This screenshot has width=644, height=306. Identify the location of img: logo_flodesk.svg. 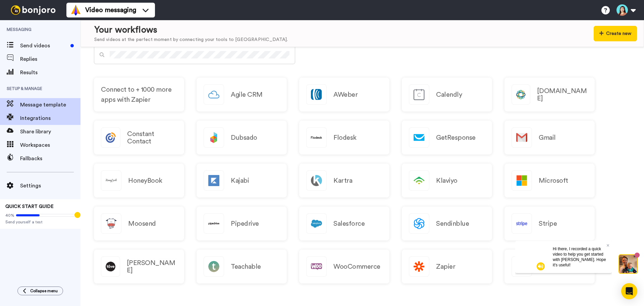
(317, 137).